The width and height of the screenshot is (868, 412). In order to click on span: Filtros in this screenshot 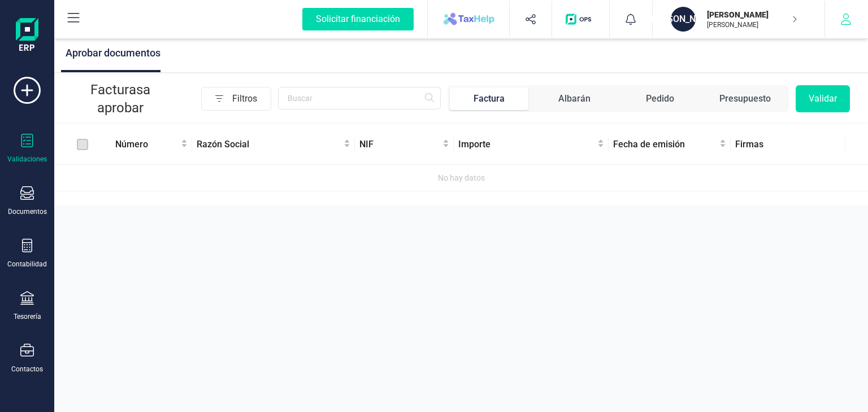, I will do `click(252, 99)`.